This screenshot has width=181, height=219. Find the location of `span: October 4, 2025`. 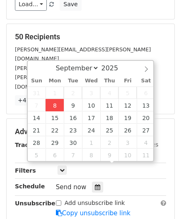

span: October 4, 2025 is located at coordinates (146, 143).